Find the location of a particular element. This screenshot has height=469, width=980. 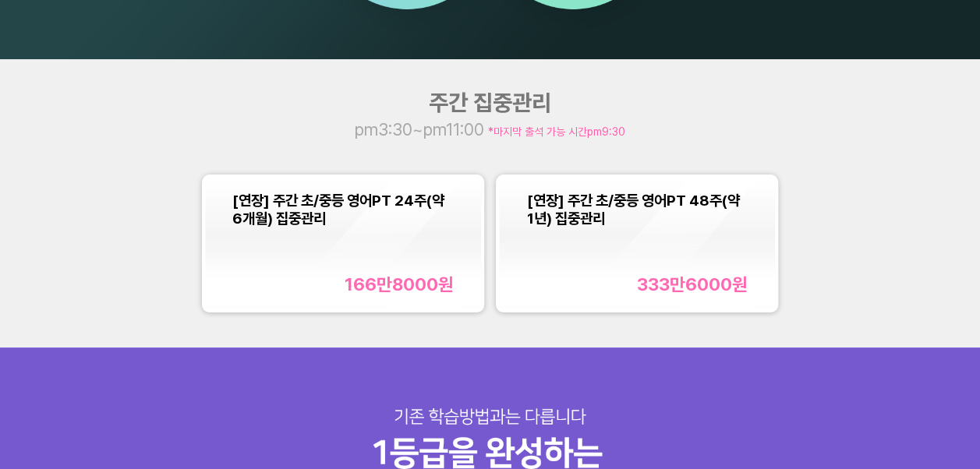

span: [연장] 주간 초/중등 영어PT 48주(약 1년) 집중관리 is located at coordinates (632, 209).